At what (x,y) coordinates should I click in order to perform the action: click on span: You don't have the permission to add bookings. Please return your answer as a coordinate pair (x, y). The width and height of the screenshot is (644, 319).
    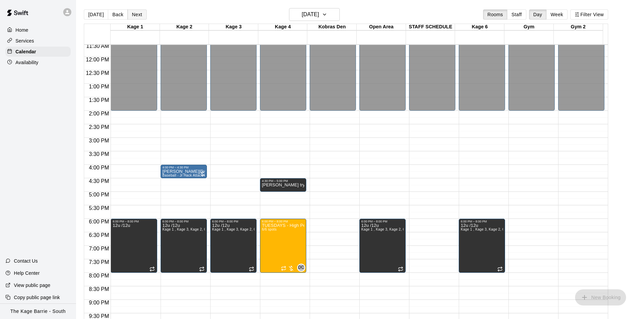
    Looking at the image, I should click on (600, 297).